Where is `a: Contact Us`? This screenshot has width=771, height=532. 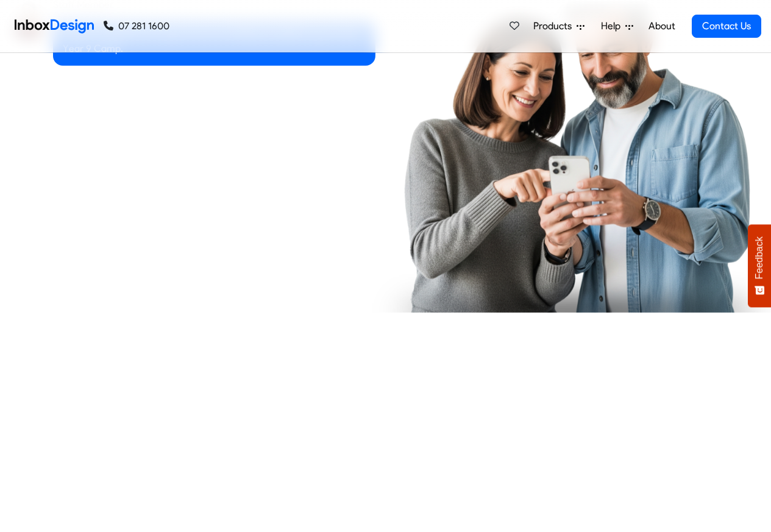
a: Contact Us is located at coordinates (726, 26).